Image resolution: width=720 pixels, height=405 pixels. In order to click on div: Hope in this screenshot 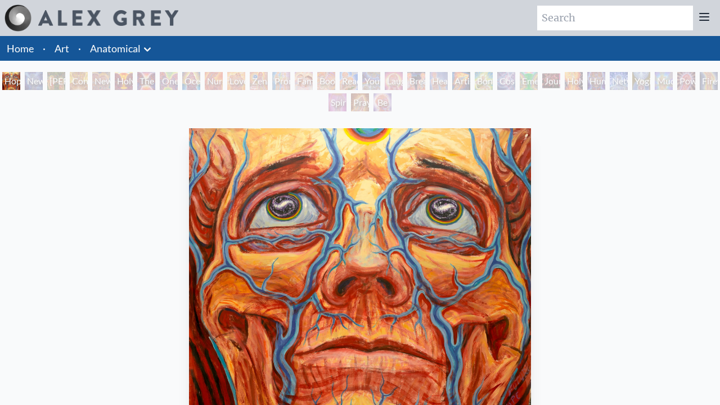, I will do `click(11, 81)`.